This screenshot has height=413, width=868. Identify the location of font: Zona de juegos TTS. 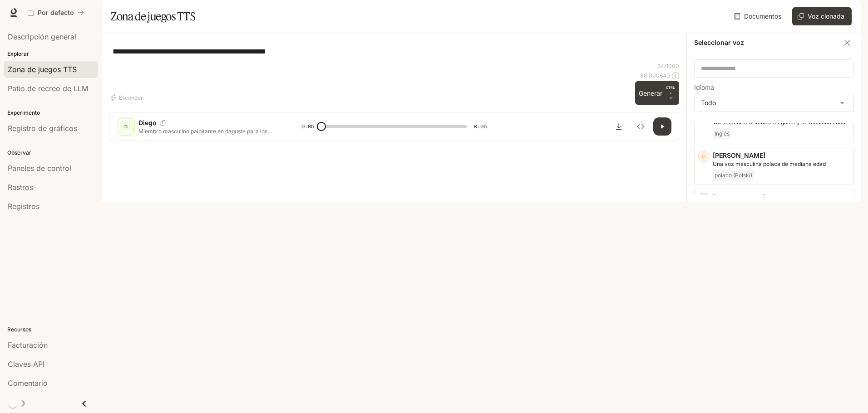
(153, 16).